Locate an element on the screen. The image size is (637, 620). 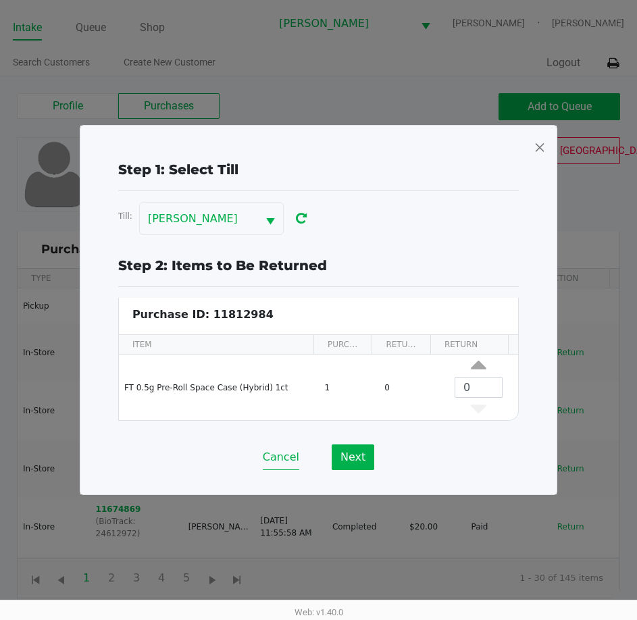
div: Data table is located at coordinates (318, 378).